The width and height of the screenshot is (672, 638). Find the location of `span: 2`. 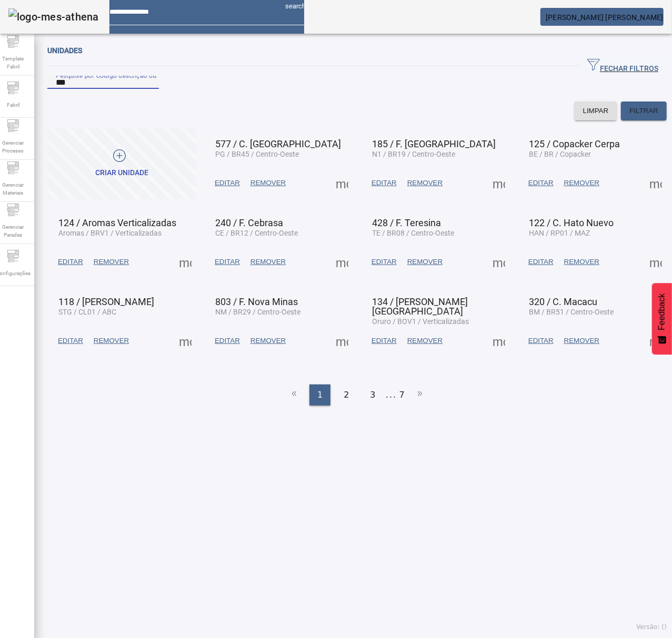

span: 2 is located at coordinates (346, 395).